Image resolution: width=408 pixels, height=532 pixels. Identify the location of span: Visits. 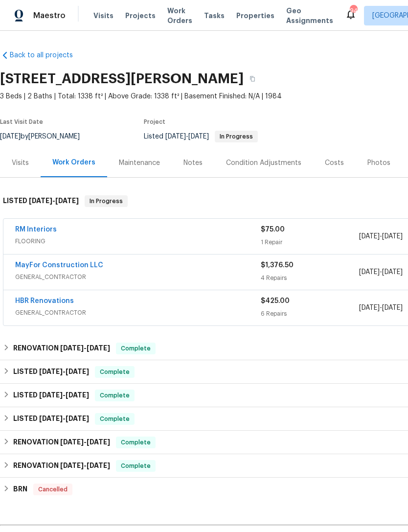
(103, 15).